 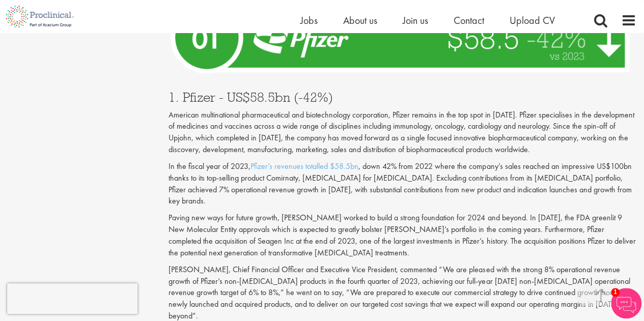 I want to click on span: Upload CV, so click(x=532, y=21).